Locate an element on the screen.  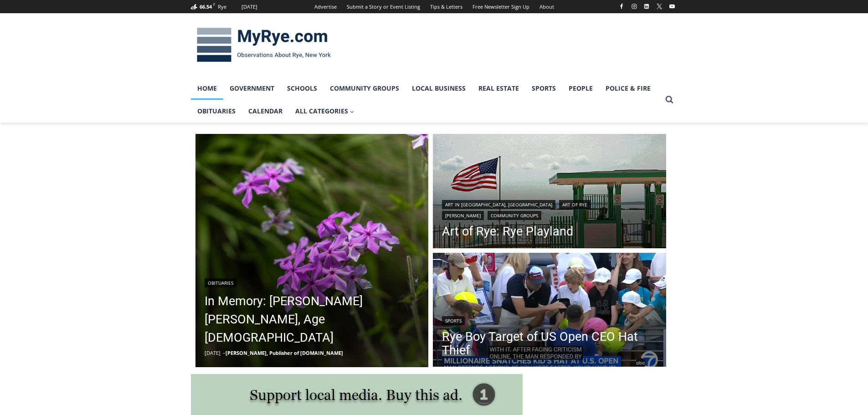
img: MyRye.com is located at coordinates (264, 45).